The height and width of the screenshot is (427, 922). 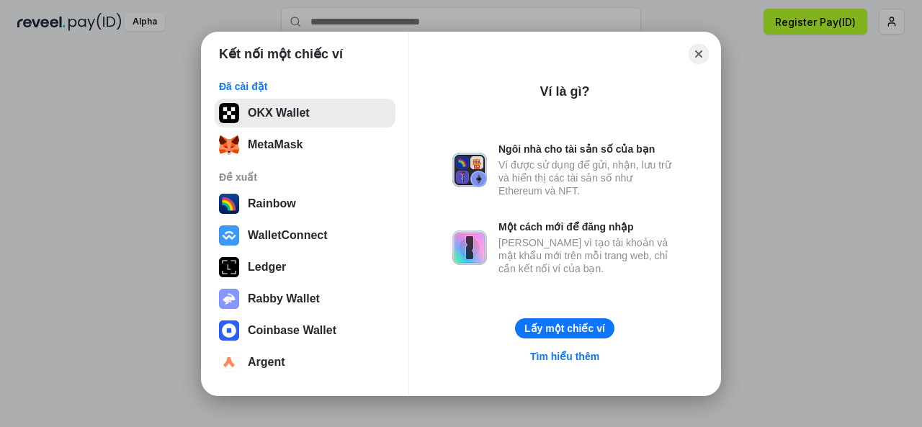 I want to click on div: Lấy một chiếc ví, so click(x=564, y=328).